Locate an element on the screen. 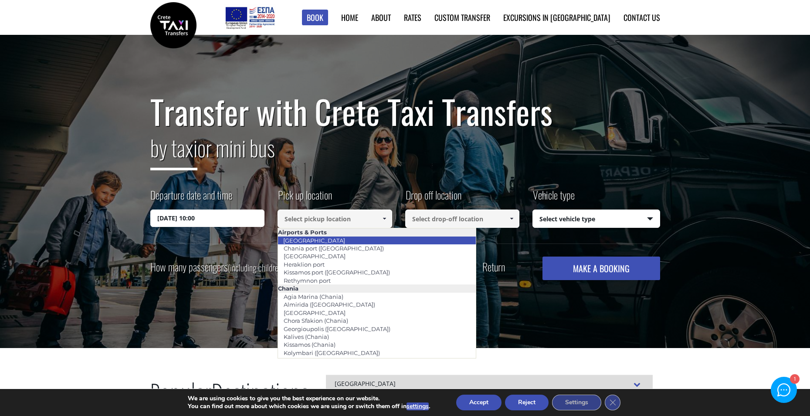  a: Crete Taxi Transfers | Safe Taxi Transfer Services from to Heraklion Airport, Chania Airport, Ret... is located at coordinates (173, 24).